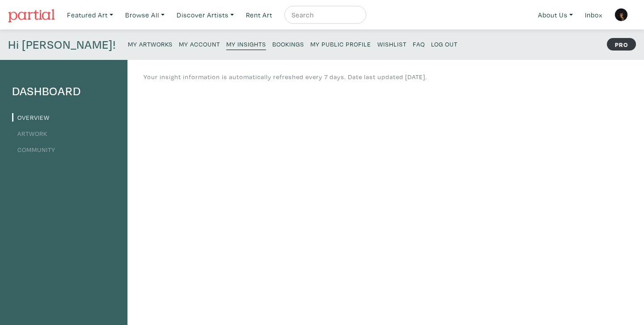 The height and width of the screenshot is (325, 644). I want to click on small: My Account, so click(199, 44).